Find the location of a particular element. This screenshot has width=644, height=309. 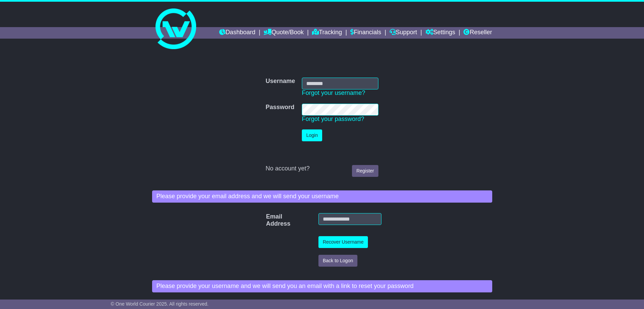

a: Settings is located at coordinates (440, 33).